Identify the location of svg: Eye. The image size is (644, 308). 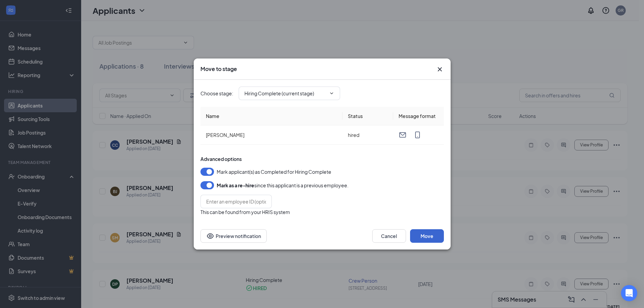
(210, 236).